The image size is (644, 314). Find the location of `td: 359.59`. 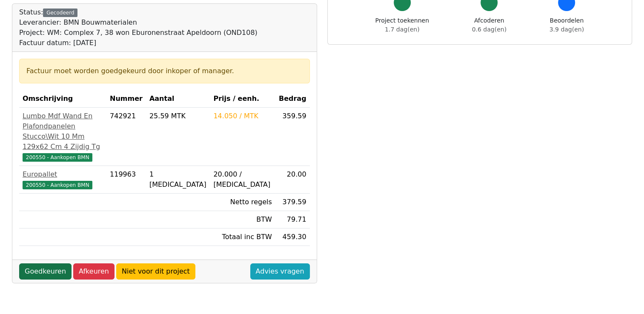

td: 359.59 is located at coordinates (292, 136).